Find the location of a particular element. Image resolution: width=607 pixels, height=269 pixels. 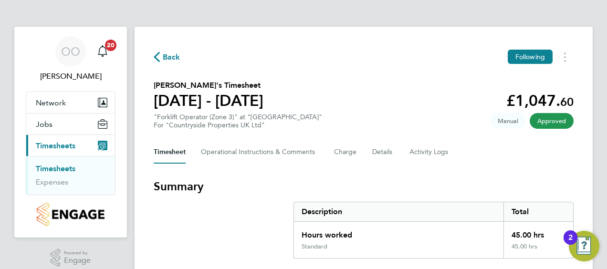

app-decimal: £1,047. is located at coordinates (539, 101).